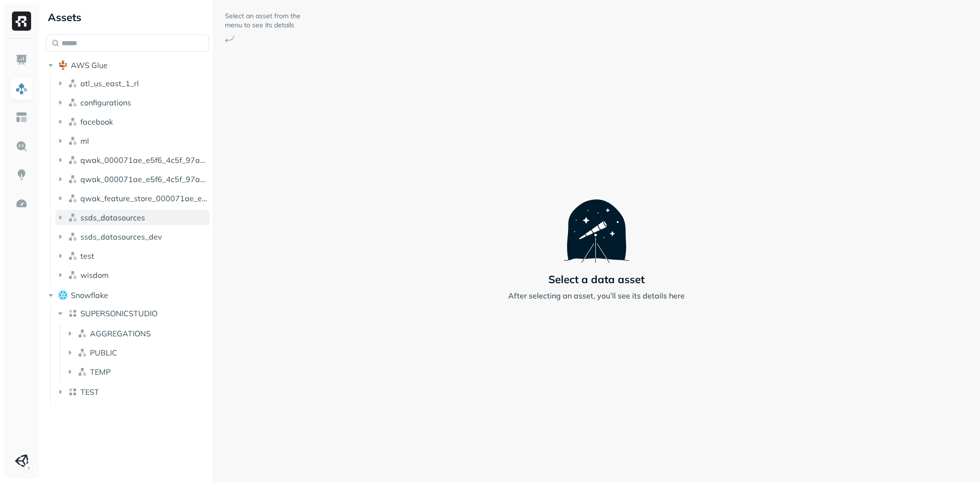 This screenshot has width=980, height=482. I want to click on span: atl_us_east_1_rl, so click(109, 84).